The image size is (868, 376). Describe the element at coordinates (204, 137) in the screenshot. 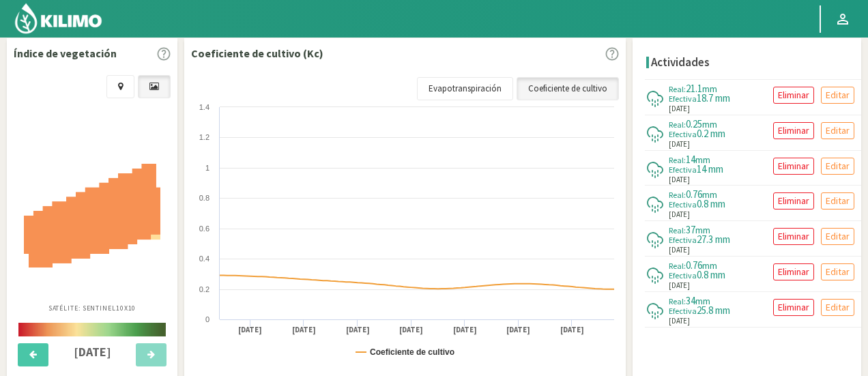

I see `text: 1.2` at that location.